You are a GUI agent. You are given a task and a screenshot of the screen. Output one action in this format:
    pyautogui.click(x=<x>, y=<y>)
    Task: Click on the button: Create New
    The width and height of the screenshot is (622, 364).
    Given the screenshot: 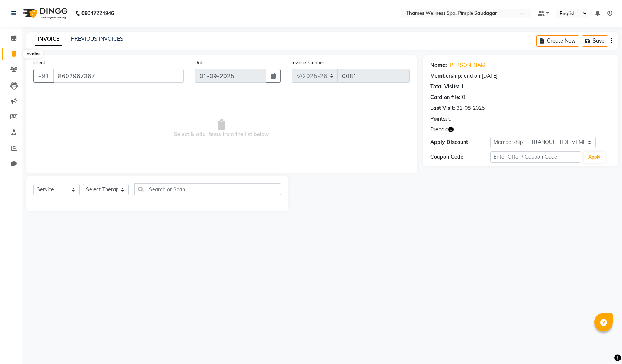 What is the action you would take?
    pyautogui.click(x=557, y=41)
    